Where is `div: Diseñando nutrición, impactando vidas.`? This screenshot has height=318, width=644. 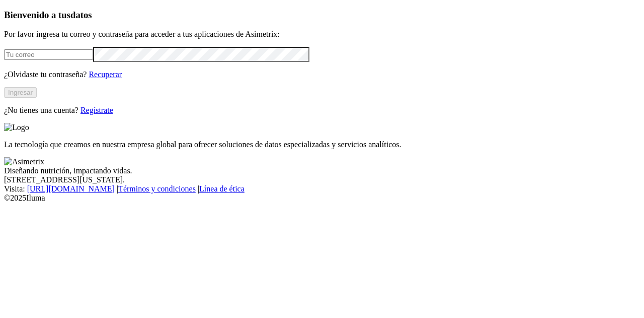 div: Diseñando nutrición, impactando vidas. is located at coordinates (322, 171).